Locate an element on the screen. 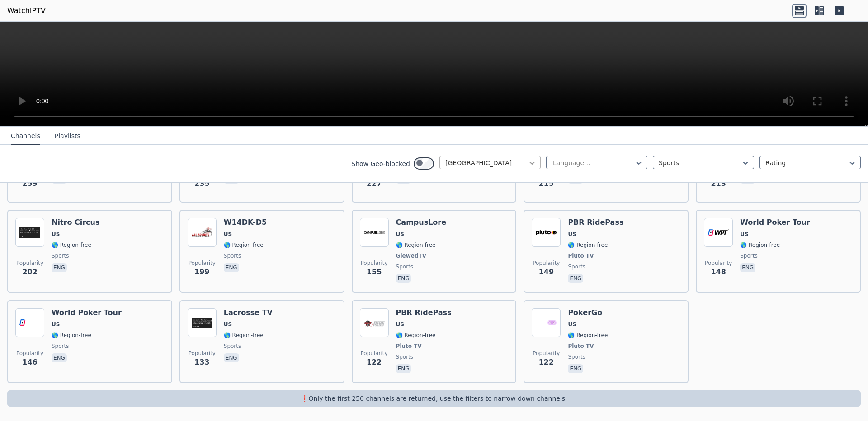  span: 149 is located at coordinates (546, 273).